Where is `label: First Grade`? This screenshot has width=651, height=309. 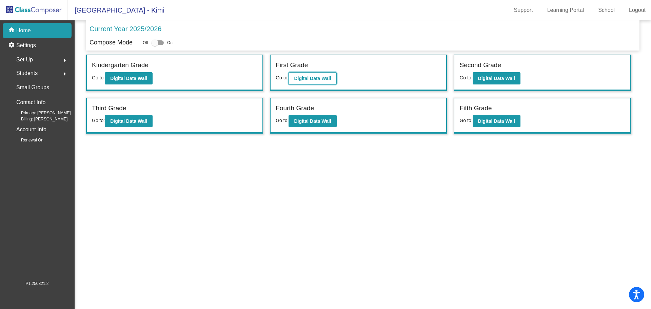 label: First Grade is located at coordinates (292, 65).